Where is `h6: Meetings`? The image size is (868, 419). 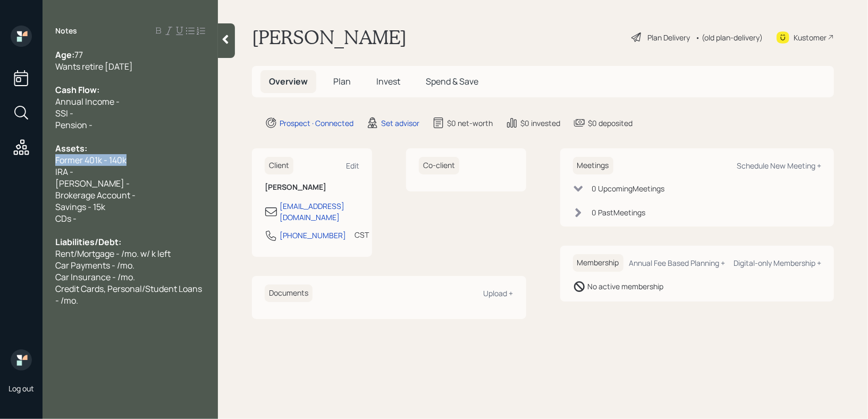
h6: Meetings is located at coordinates (593, 165).